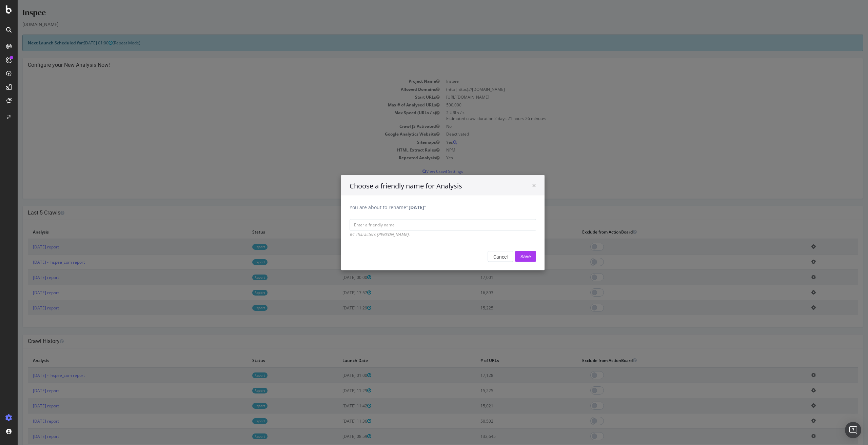 This screenshot has width=868, height=445. Describe the element at coordinates (370, 207) in the screenshot. I see `label: You are about to rename` at that location.